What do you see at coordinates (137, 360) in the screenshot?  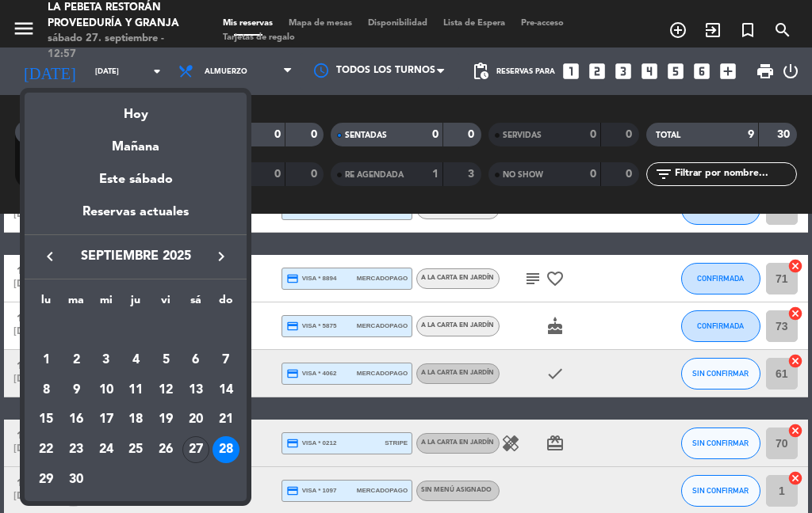 I see `td: 4 de septiembre de 2025` at bounding box center [137, 360].